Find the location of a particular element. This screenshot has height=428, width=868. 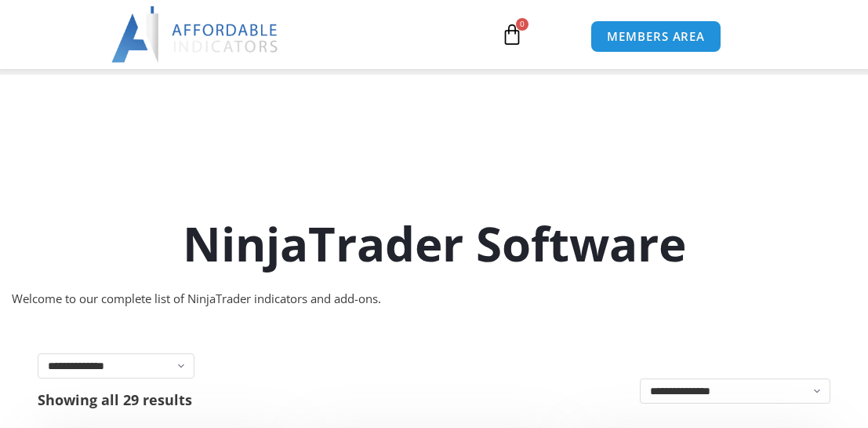

a: MEMBERS AREA is located at coordinates (655, 36).